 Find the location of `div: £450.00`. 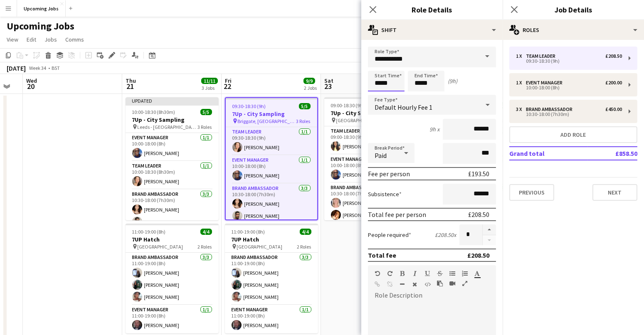

div: £450.00 is located at coordinates (614, 109).